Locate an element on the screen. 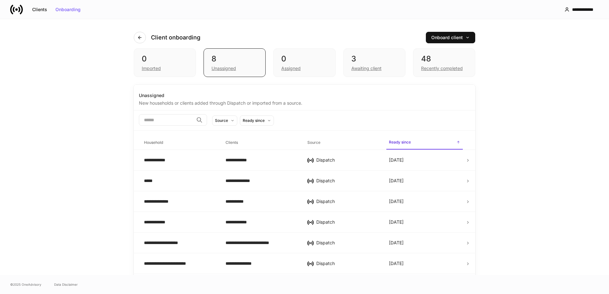 The width and height of the screenshot is (609, 294). div: 0Assigned is located at coordinates (304, 63).